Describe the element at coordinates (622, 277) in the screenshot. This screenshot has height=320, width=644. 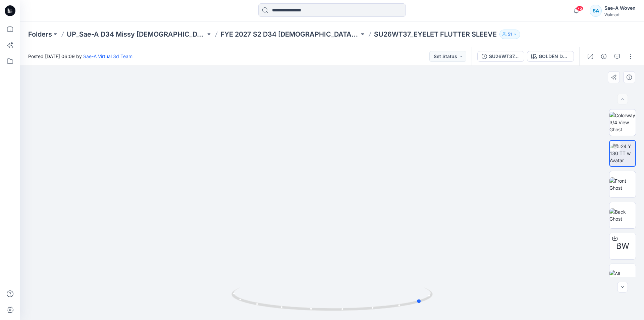
I see `img: All colorways` at that location.